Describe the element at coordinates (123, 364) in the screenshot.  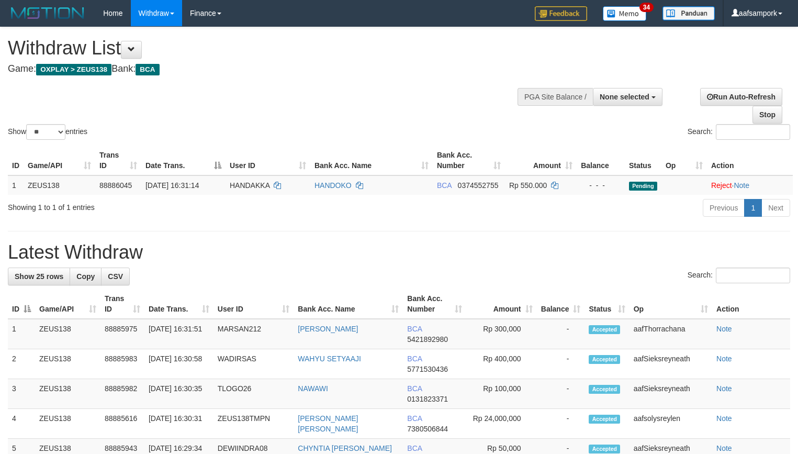
I see `td: 88885983` at that location.